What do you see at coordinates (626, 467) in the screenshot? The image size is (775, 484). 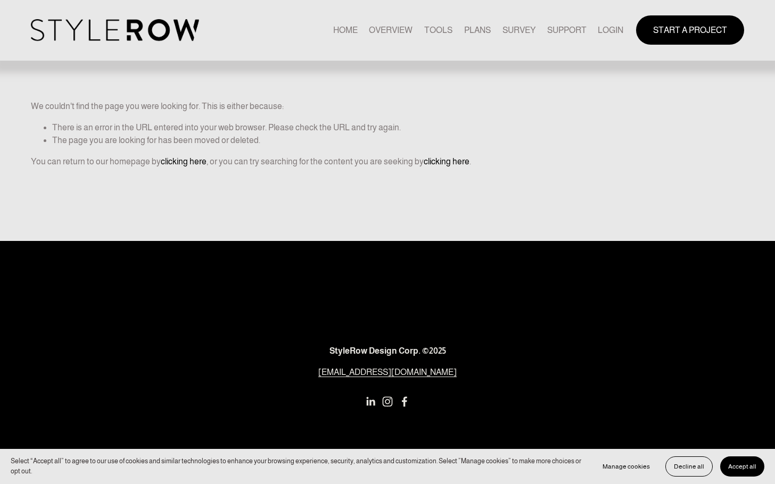 I see `button: Manage cookies` at bounding box center [626, 467].